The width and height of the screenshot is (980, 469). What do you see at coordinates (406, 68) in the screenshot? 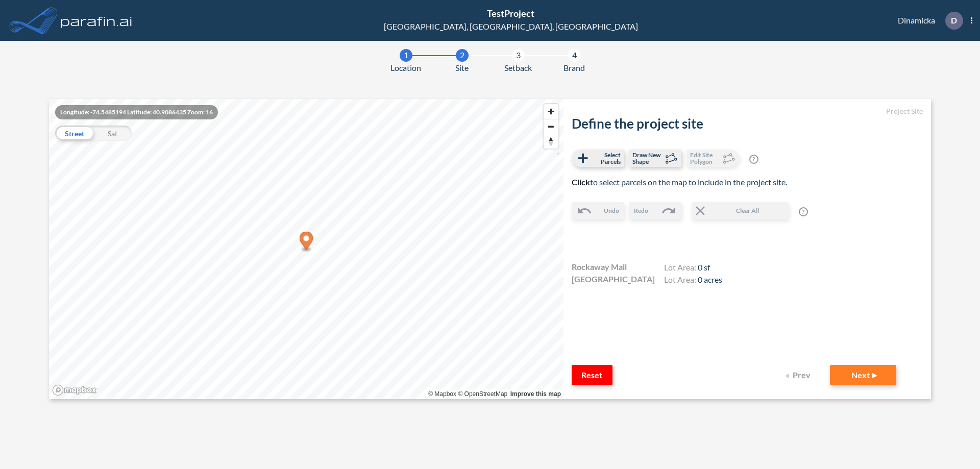
I see `span: Location` at bounding box center [406, 68].